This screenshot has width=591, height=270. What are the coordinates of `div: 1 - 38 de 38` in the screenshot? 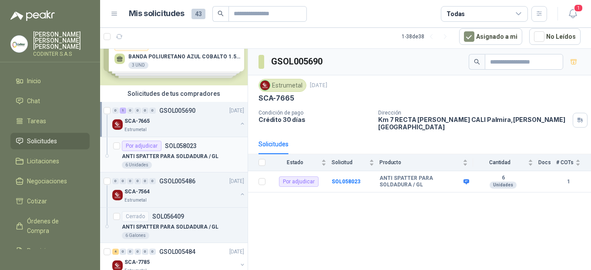 It's located at (427, 37).